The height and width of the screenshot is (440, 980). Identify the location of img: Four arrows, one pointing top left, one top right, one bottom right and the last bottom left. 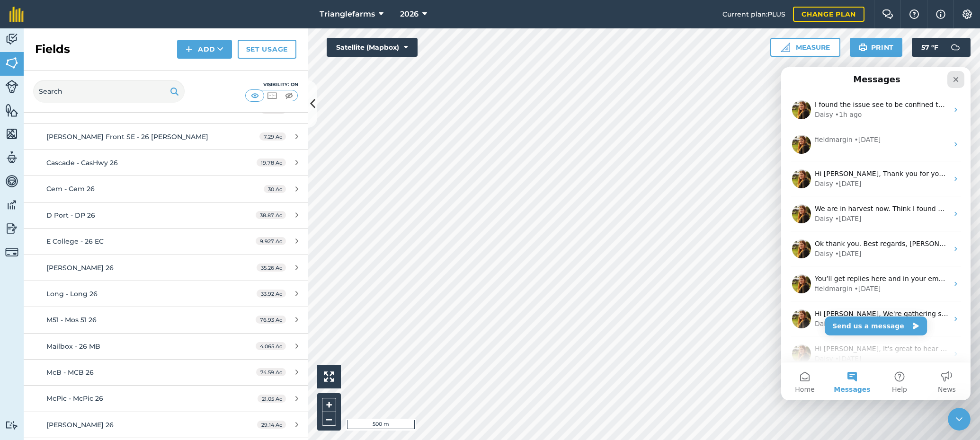
(329, 377).